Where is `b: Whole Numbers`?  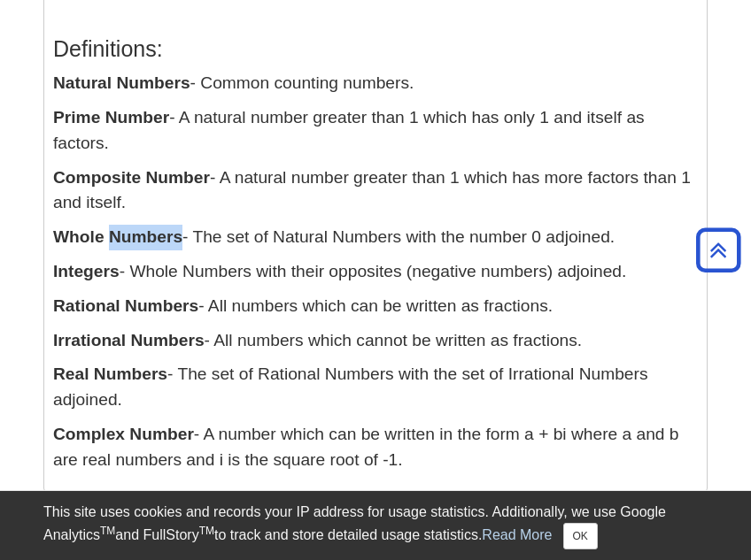
b: Whole Numbers is located at coordinates (118, 236).